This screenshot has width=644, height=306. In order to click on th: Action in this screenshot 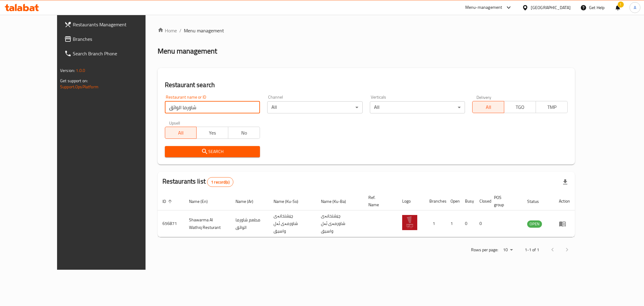, I will do `click(565, 201)`.